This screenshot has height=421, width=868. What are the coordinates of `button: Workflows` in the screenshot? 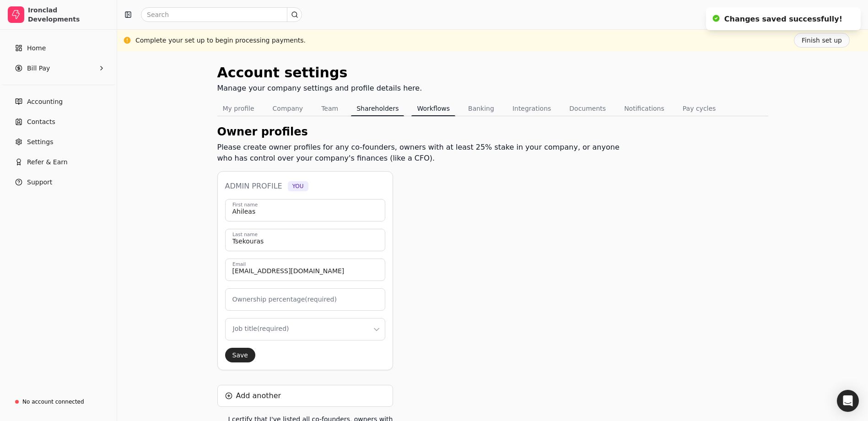 It's located at (434, 108).